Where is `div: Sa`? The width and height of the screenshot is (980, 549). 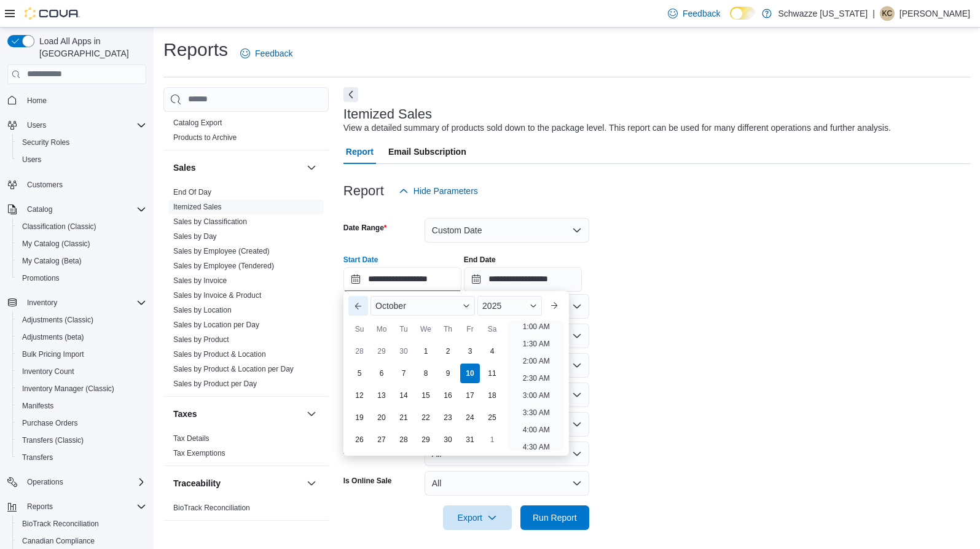 div: Sa is located at coordinates (492, 329).